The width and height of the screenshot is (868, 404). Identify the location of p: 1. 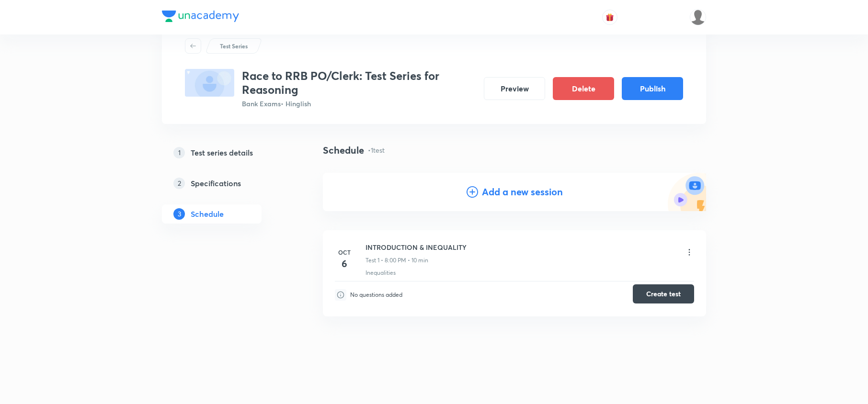
(179, 153).